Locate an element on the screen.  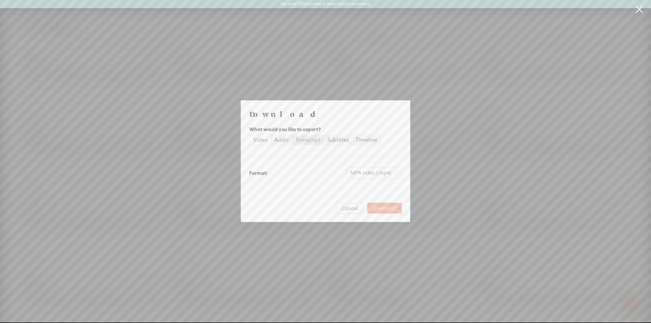
h4: Download is located at coordinates (325, 114).